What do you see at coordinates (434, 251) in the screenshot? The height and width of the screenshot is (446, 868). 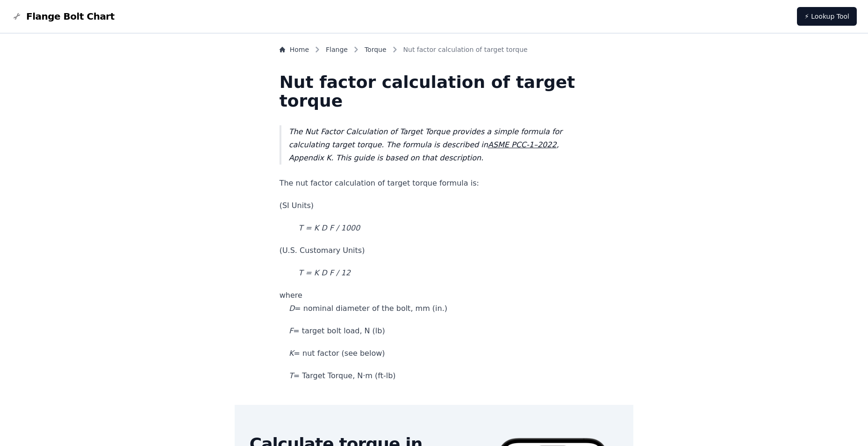 I see `p: (U.S. Customary Units)` at bounding box center [434, 251].